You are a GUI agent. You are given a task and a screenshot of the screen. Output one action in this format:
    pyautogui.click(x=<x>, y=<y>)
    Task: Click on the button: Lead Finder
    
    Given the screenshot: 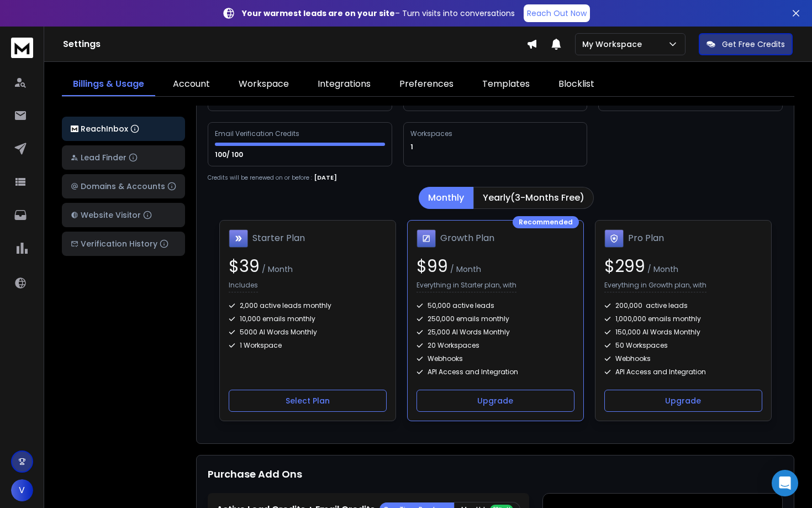 What is the action you would take?
    pyautogui.click(x=123, y=158)
    